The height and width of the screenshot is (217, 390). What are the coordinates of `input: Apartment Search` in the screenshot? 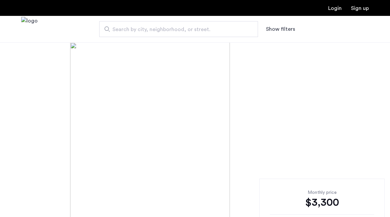 It's located at (179, 29).